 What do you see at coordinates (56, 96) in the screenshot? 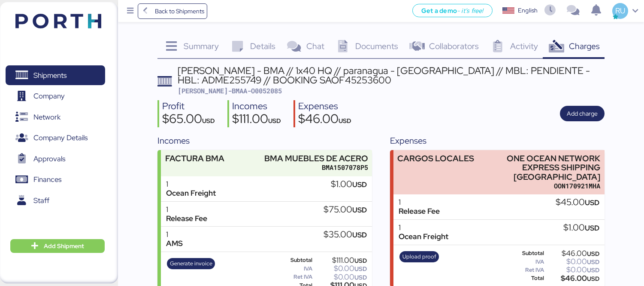
I see `a: Company` at bounding box center [56, 96].